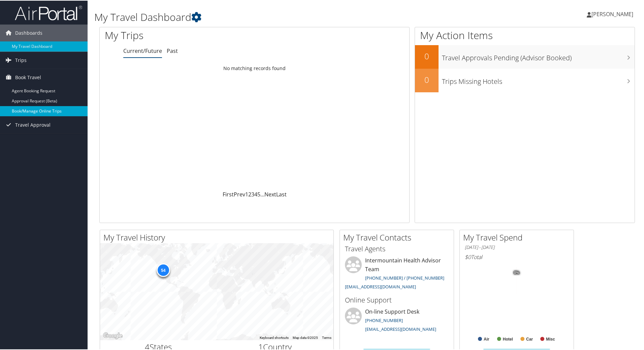 This screenshot has width=644, height=350. I want to click on h2: My Travel Spend, so click(519, 237).